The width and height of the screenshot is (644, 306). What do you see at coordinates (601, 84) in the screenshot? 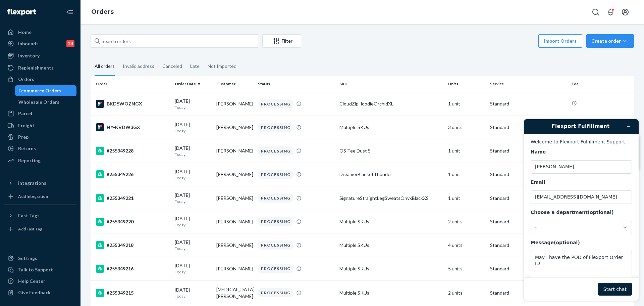
I see `th: Fee` at bounding box center [601, 84].